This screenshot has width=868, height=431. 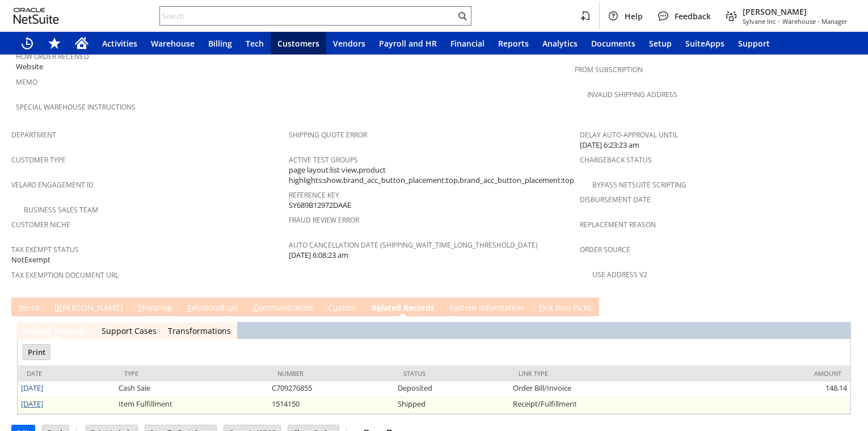 What do you see at coordinates (320, 205) in the screenshot?
I see `span: SY689B12972DAAE` at bounding box center [320, 205].